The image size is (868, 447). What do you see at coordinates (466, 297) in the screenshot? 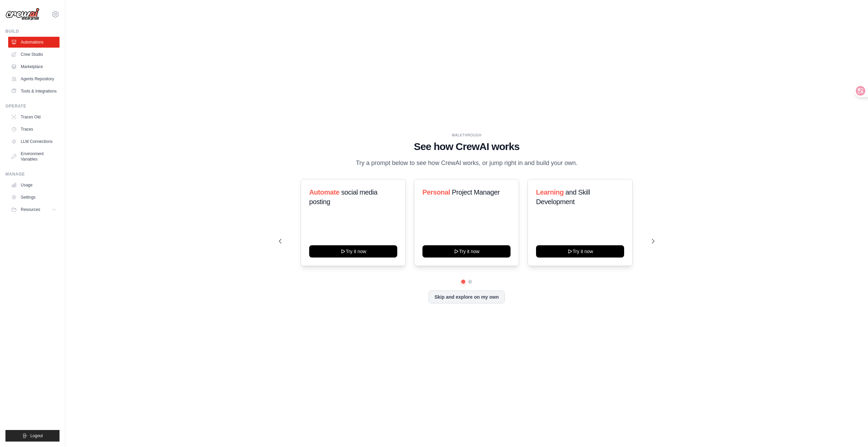
I see `button: Skip and explore on my own` at bounding box center [466, 297].